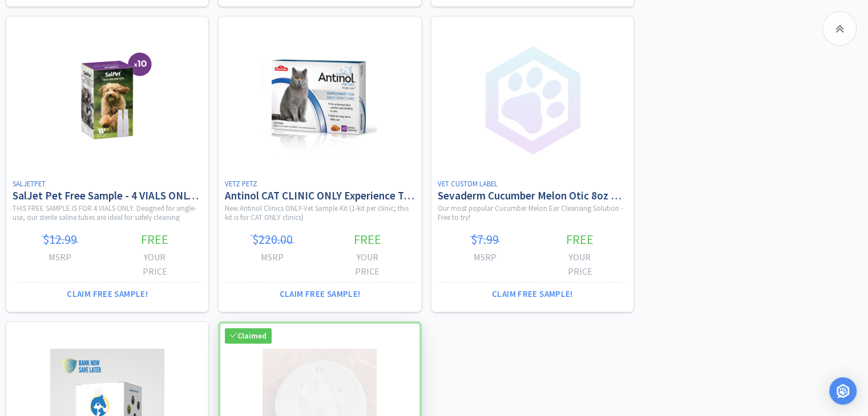 The height and width of the screenshot is (416, 868). Describe the element at coordinates (60, 239) in the screenshot. I see `span: $12.99` at that location.